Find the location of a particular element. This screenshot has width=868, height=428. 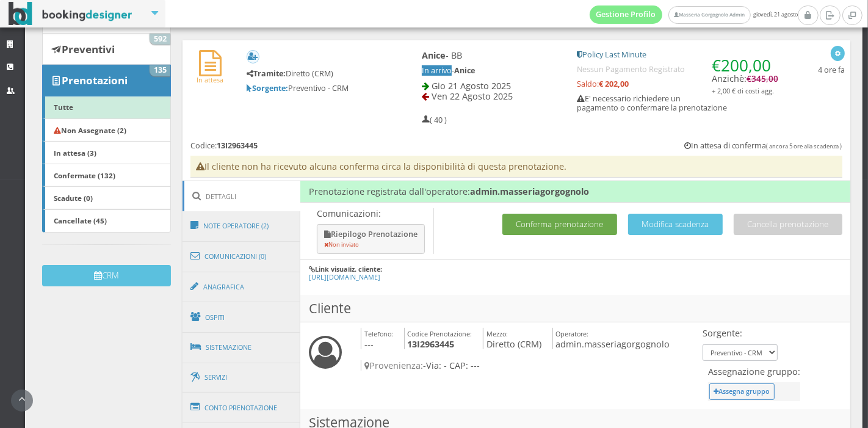

a: Prenotazioni 135 is located at coordinates (106, 80).